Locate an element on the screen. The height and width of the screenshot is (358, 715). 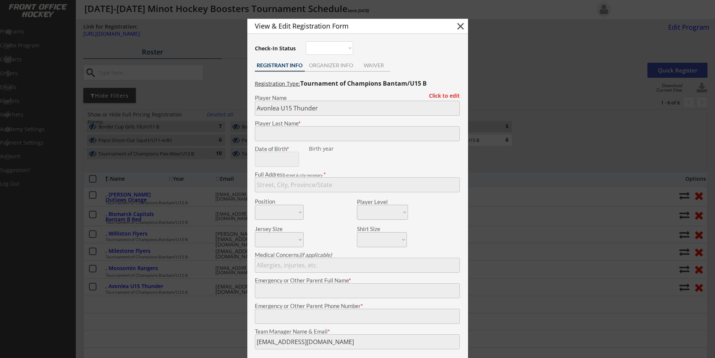
div: Birth year is located at coordinates (332, 149).